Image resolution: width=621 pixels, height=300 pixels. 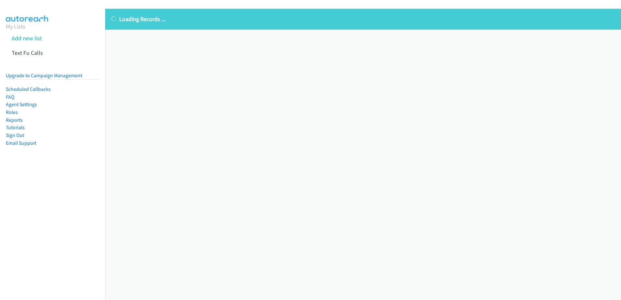 I want to click on a: Sign Out, so click(x=15, y=135).